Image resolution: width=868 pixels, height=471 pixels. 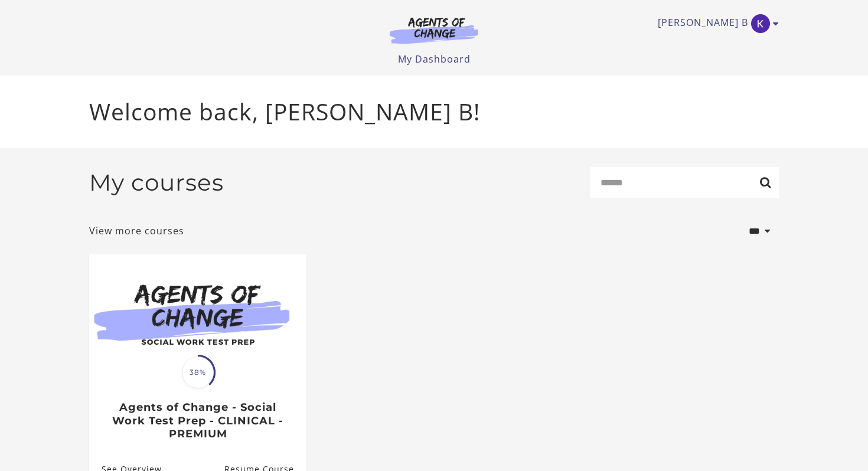 I want to click on h2: My courses, so click(x=156, y=183).